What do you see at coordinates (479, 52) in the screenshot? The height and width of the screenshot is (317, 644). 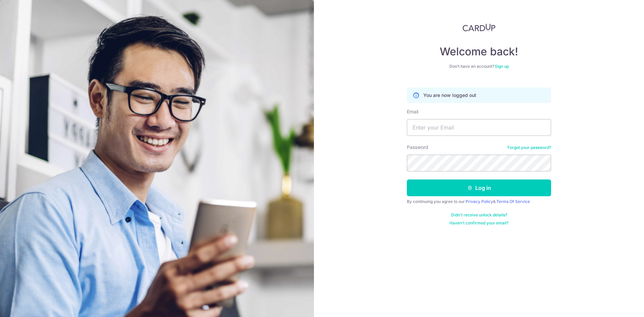 I see `h4: Welcome back!` at bounding box center [479, 52].